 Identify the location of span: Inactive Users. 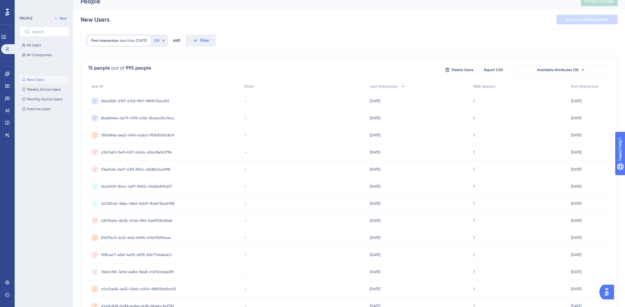
(39, 109).